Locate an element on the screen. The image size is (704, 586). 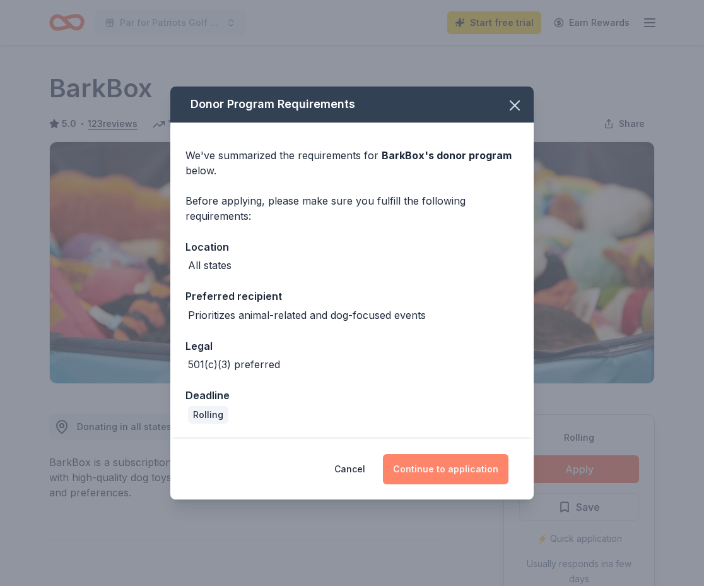
span: BarkBox 's donor program is located at coordinates (447, 155).